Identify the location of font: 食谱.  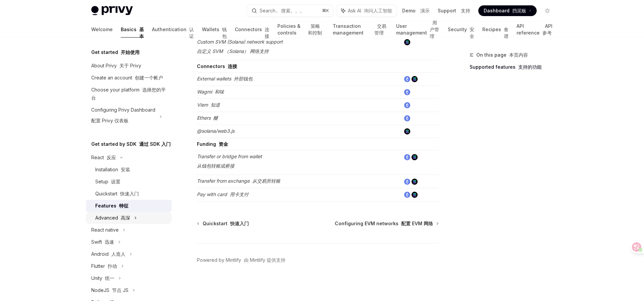
(506, 32).